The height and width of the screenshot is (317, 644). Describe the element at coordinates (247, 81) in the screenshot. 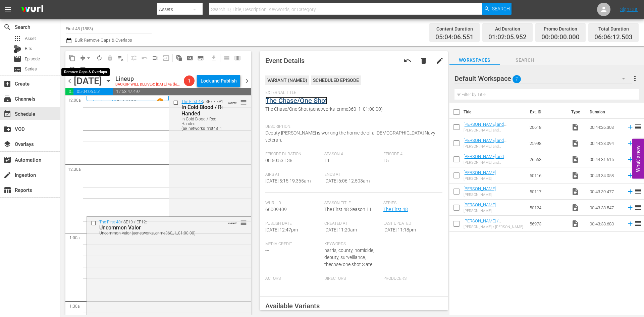

I see `span: chevron_right` at that location.